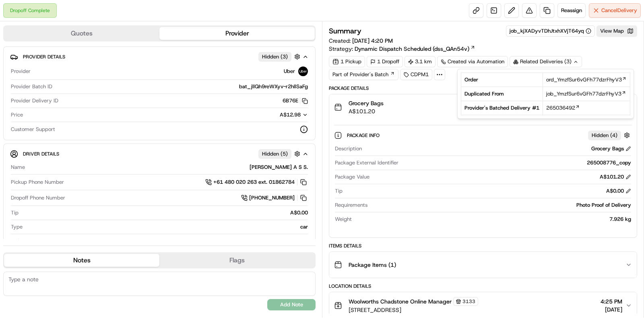 This screenshot has height=318, width=644. Describe the element at coordinates (416, 75) in the screenshot. I see `div: CDPM1` at that location.